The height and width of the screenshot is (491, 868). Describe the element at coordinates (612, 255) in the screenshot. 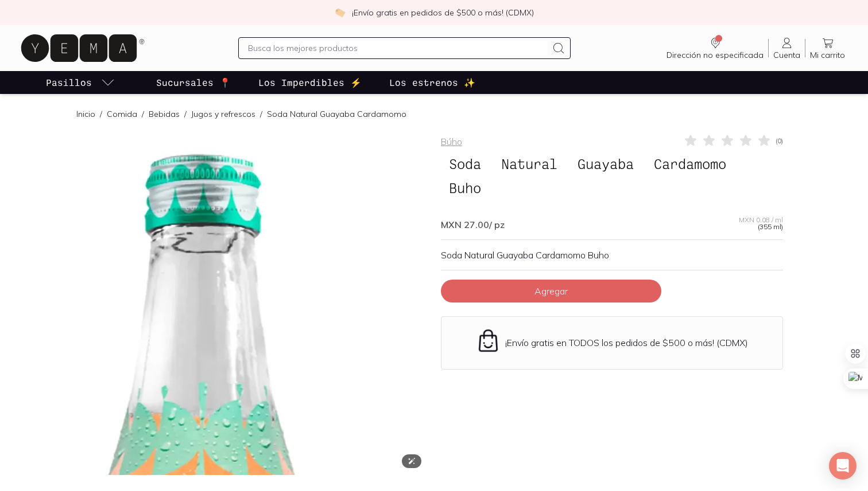

I see `p: Soda Natural Guayaba Cardamomo Buho` at that location.